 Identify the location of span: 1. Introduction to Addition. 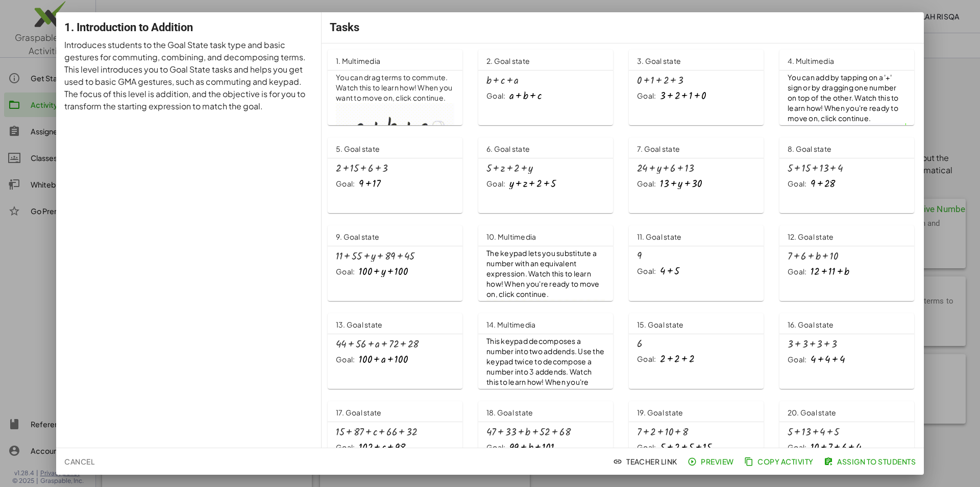
(129, 27).